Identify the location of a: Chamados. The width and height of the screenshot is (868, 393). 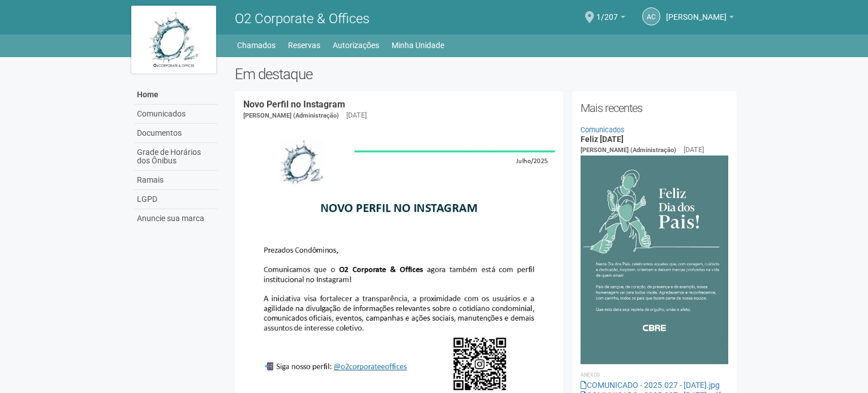
(256, 45).